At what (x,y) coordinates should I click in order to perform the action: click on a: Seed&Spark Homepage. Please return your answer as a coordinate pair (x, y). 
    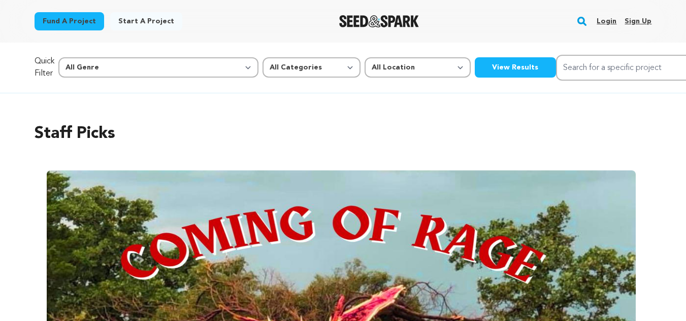
    Looking at the image, I should click on (379, 21).